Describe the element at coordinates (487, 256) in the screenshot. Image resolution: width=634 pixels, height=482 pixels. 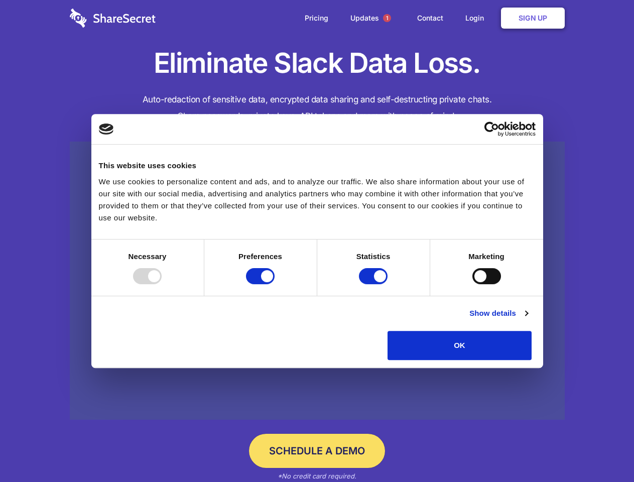
I see `strong: Marketing` at that location.